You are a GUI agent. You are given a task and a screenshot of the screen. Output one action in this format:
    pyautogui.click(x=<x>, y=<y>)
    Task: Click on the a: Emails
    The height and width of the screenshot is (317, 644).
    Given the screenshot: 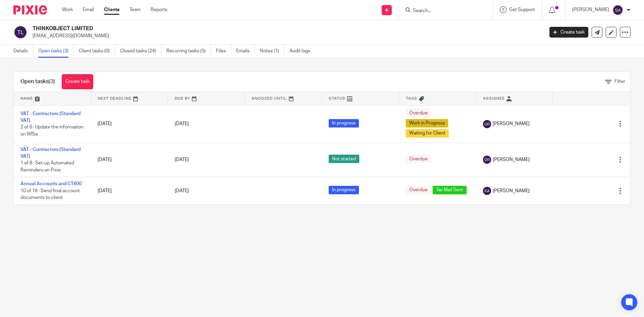 What is the action you would take?
    pyautogui.click(x=246, y=51)
    